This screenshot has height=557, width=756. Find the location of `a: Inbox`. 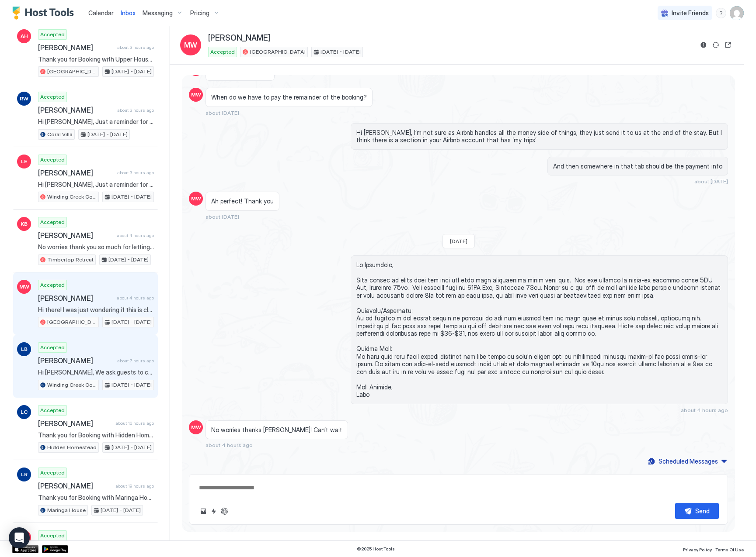

a: Inbox is located at coordinates (128, 13).